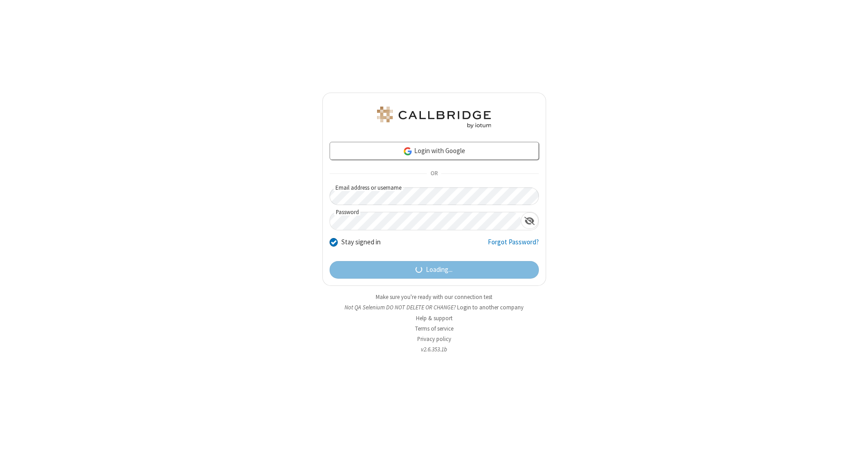  What do you see at coordinates (425, 221) in the screenshot?
I see `input: Password` at bounding box center [425, 221].